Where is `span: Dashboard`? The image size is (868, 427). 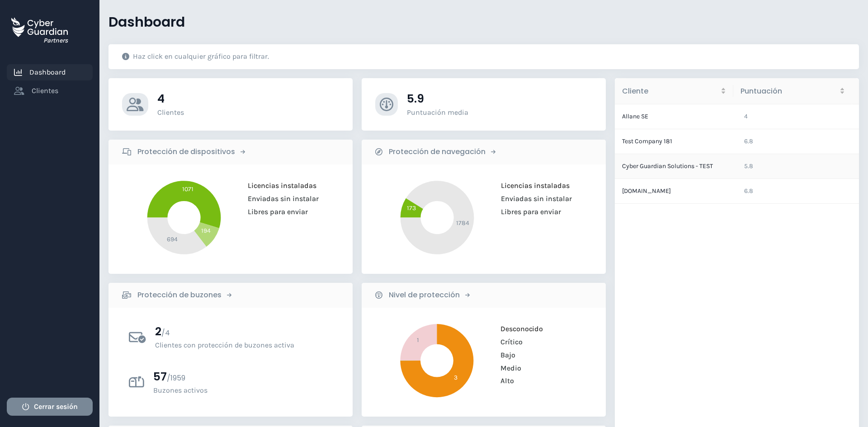 span: Dashboard is located at coordinates (47, 73).